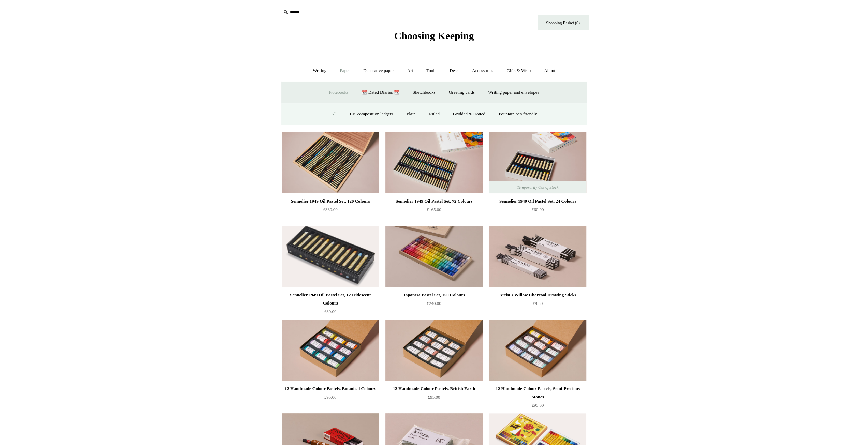 The width and height of the screenshot is (868, 445). Describe the element at coordinates (434, 162) in the screenshot. I see `img: Sennelier 1949 Oil Pastel Set, 72 Colours` at that location.